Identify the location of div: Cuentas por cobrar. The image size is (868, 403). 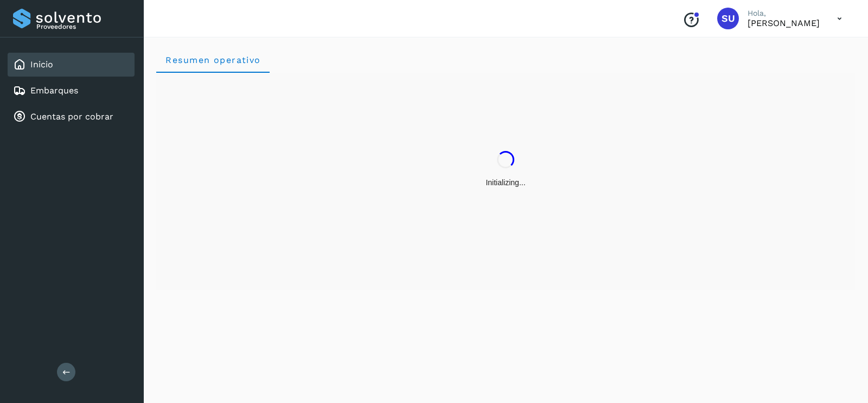
(71, 117).